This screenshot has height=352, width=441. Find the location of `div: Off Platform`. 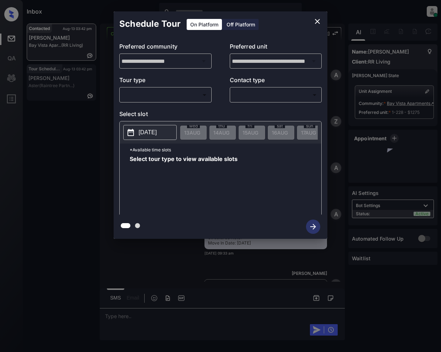

div: Off Platform is located at coordinates (241, 24).